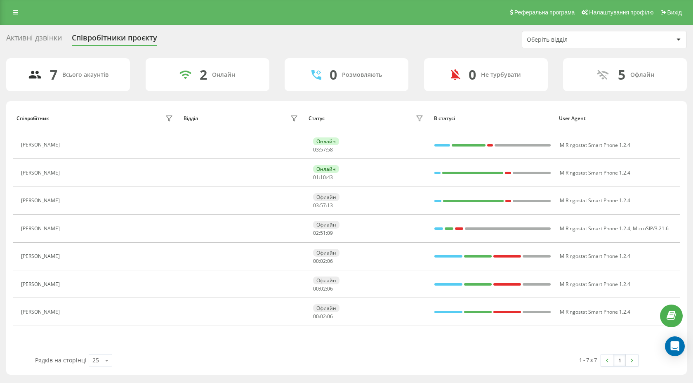 This screenshot has width=693, height=383. Describe the element at coordinates (617, 118) in the screenshot. I see `div: User Agent` at that location.